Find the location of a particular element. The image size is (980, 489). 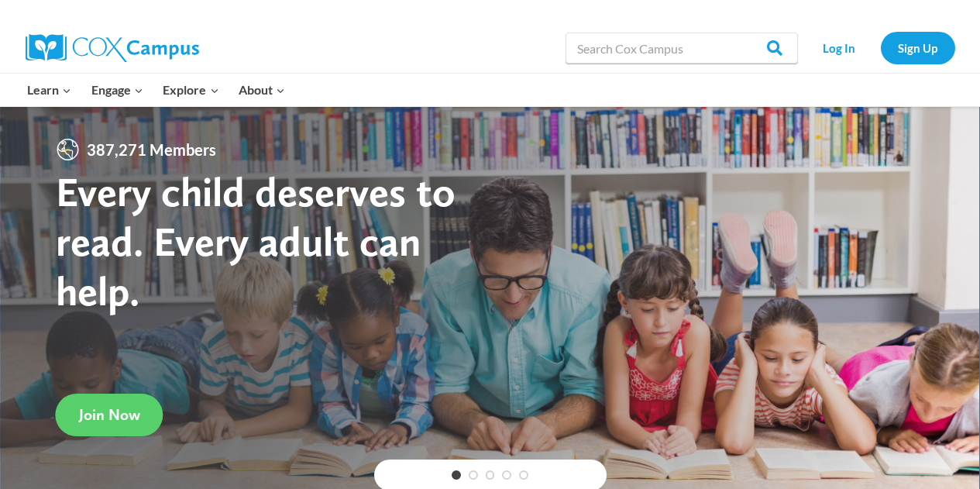

input: Search Cox Campus is located at coordinates (682, 48).